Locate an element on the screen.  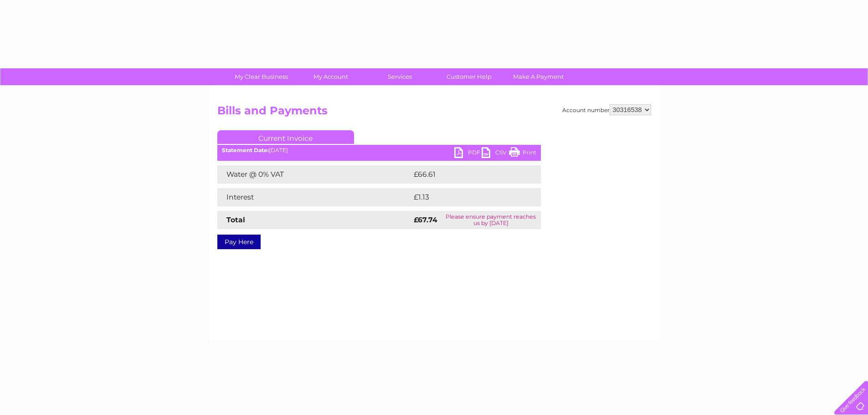
a: Pay Here is located at coordinates (239, 242).